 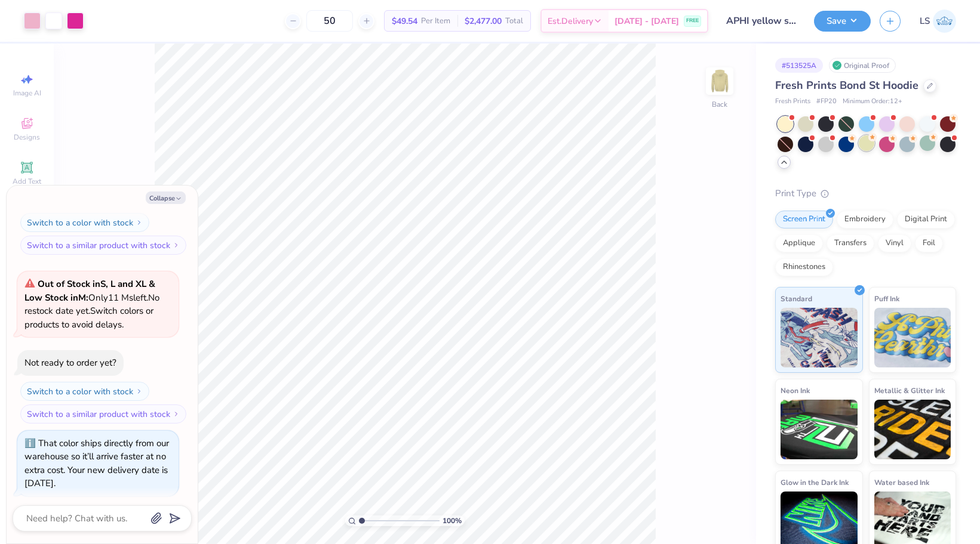 What do you see at coordinates (872, 101) in the screenshot?
I see `span: Minimum Order: 12 +` at bounding box center [872, 101].